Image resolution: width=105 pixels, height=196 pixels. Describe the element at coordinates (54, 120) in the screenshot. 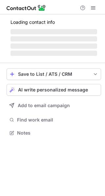

I see `button: Find work email` at that location.